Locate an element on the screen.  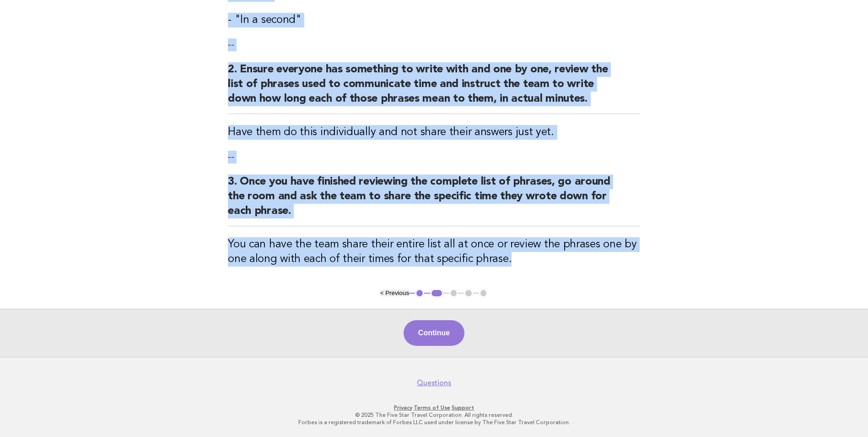
h2: 3. Once you have finished reviewing the complete list of phrases, go around the room and ask the ... is located at coordinates (434, 200).